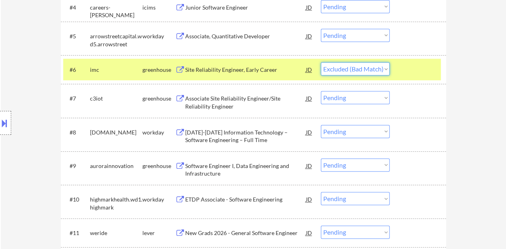 The width and height of the screenshot is (506, 249). Describe the element at coordinates (76, 8) in the screenshot. I see `div: #4` at that location.